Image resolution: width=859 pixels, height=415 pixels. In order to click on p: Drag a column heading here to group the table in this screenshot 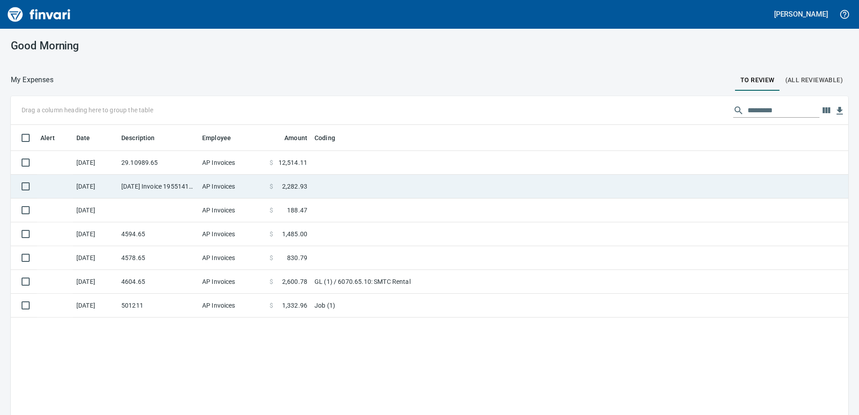, I will do `click(87, 110)`.